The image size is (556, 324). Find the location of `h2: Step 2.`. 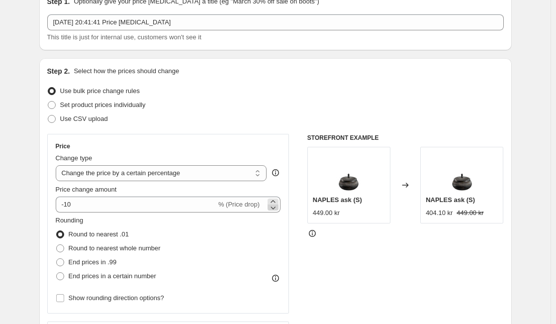

h2: Step 2. is located at coordinates (59, 71).